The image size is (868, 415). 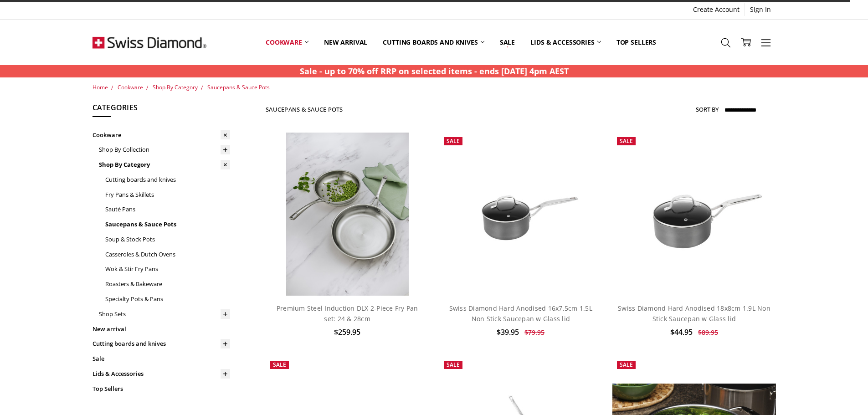 I want to click on a: Soup & Stock Pots, so click(x=167, y=239).